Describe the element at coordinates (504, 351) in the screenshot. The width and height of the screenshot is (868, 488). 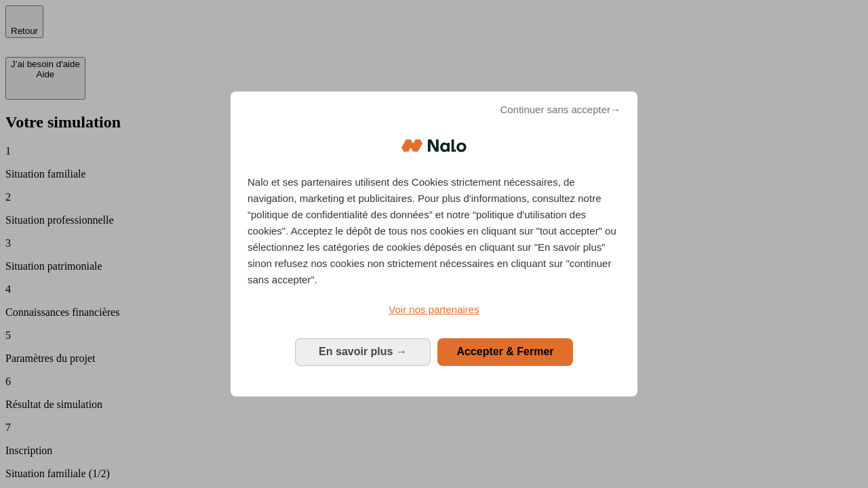
I see `span: Accepter & Fermer` at that location.